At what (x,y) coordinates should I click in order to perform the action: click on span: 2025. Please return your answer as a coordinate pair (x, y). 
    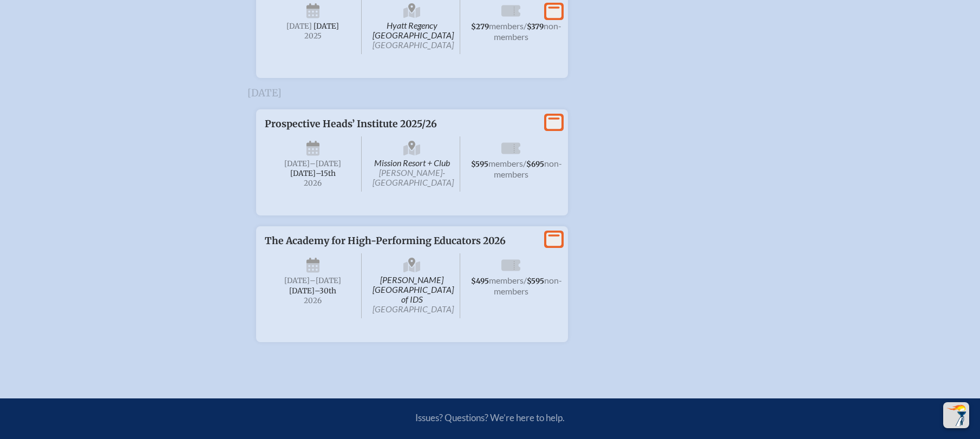
    Looking at the image, I should click on (313, 35).